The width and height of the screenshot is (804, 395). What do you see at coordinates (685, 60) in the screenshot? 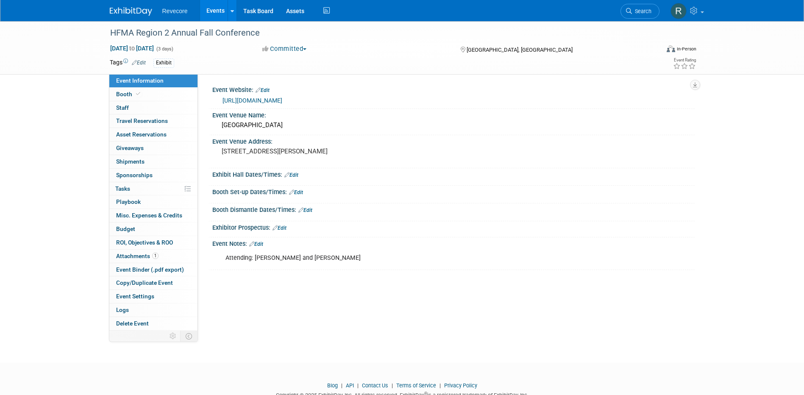
I see `div: Event Rating` at bounding box center [685, 60].